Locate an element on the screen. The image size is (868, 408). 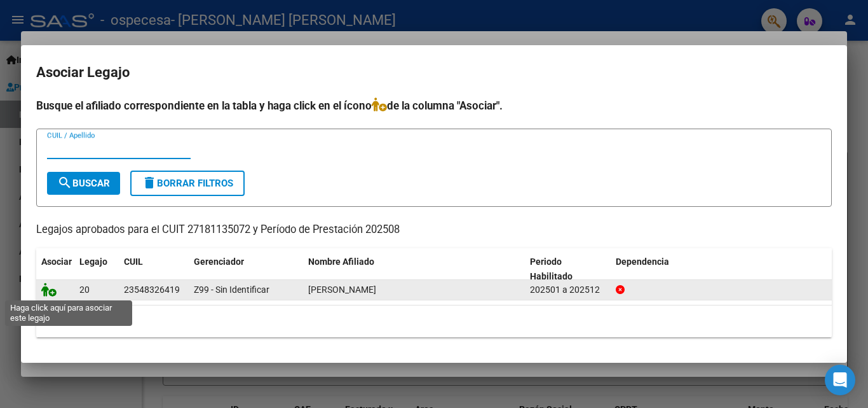
span: Asociar is located at coordinates (56, 261).